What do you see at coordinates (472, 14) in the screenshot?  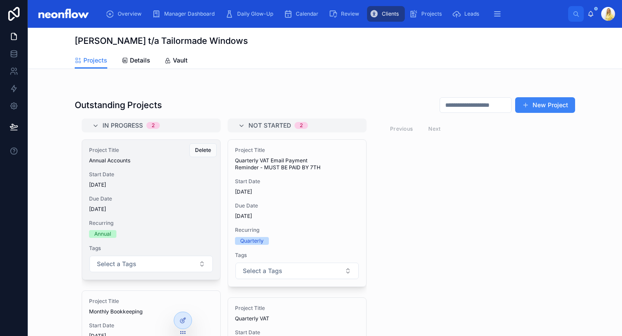 I see `span: Leads` at bounding box center [472, 14].